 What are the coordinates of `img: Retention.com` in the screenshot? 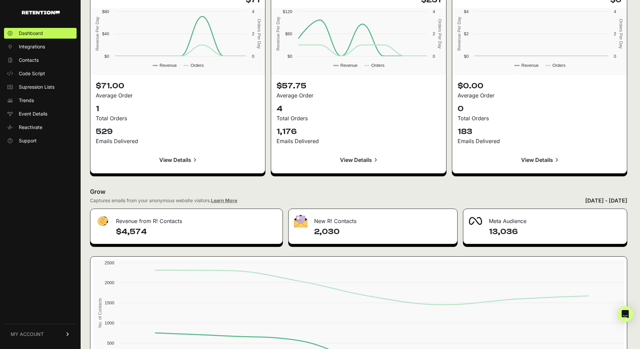 It's located at (41, 12).